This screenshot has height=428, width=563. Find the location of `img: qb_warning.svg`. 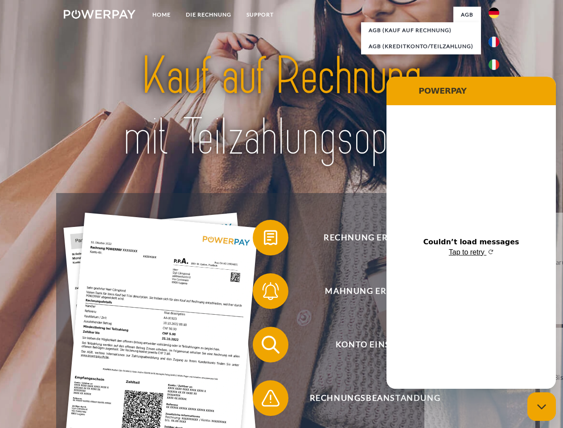

img: qb_warning.svg is located at coordinates (270, 398).